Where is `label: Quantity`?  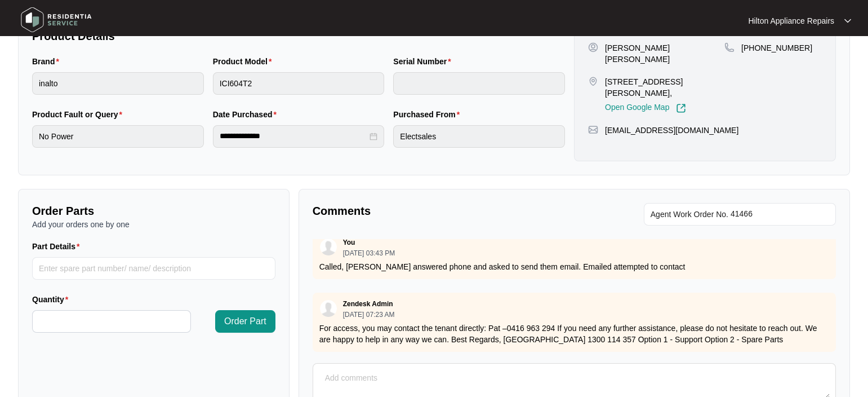
label: Quantity is located at coordinates (52, 300).